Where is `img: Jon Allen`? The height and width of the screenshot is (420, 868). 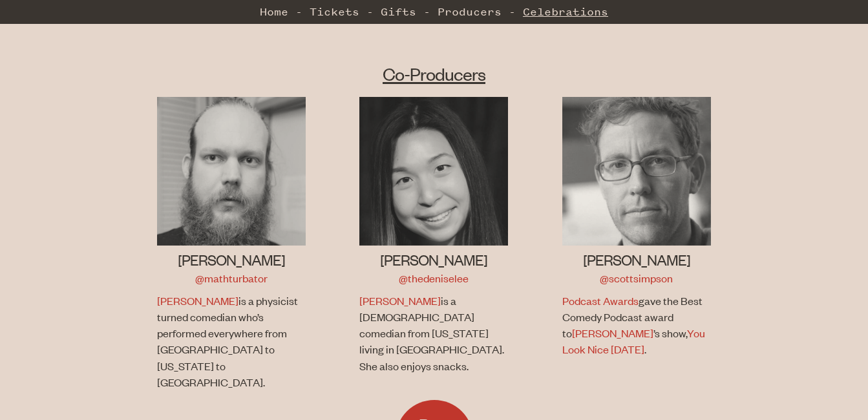
img: Jon Allen is located at coordinates (231, 171).